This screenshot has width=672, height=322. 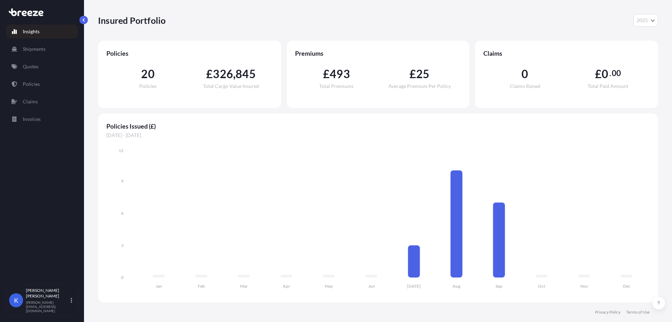 What do you see at coordinates (499, 286) in the screenshot?
I see `tspan: Sep` at bounding box center [499, 286].